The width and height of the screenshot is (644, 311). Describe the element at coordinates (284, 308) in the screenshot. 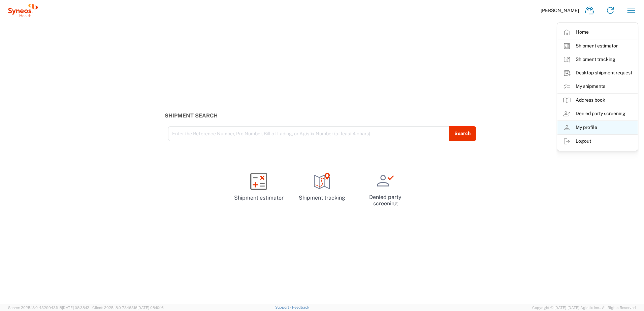

I see `a: Support` at that location.